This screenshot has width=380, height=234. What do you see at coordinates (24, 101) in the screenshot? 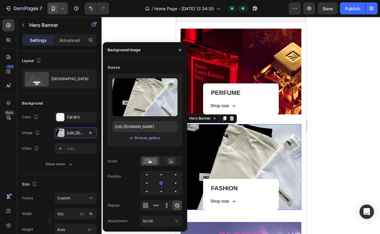
I see `div: Hero Banner` at bounding box center [24, 101].